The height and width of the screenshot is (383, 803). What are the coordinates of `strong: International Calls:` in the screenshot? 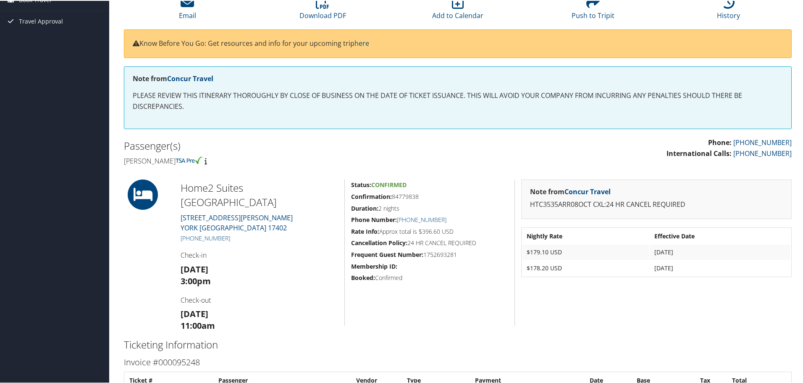 It's located at (699, 152).